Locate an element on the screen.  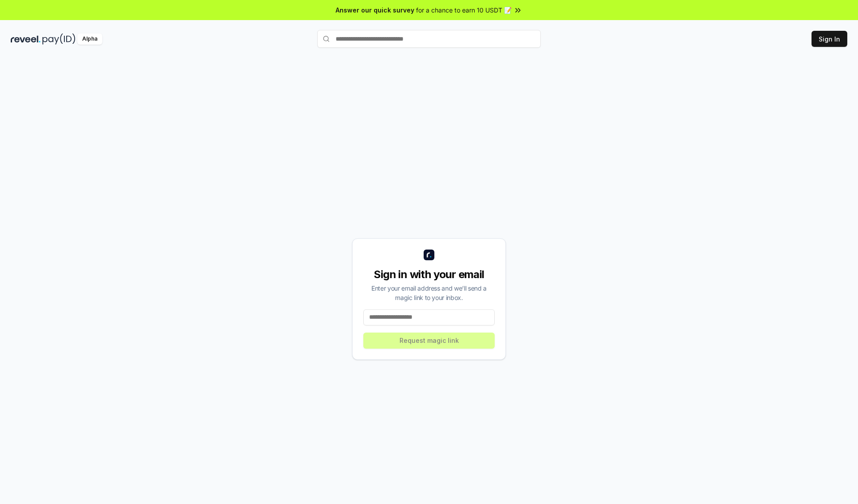
img: reveel_dark is located at coordinates (25, 38).